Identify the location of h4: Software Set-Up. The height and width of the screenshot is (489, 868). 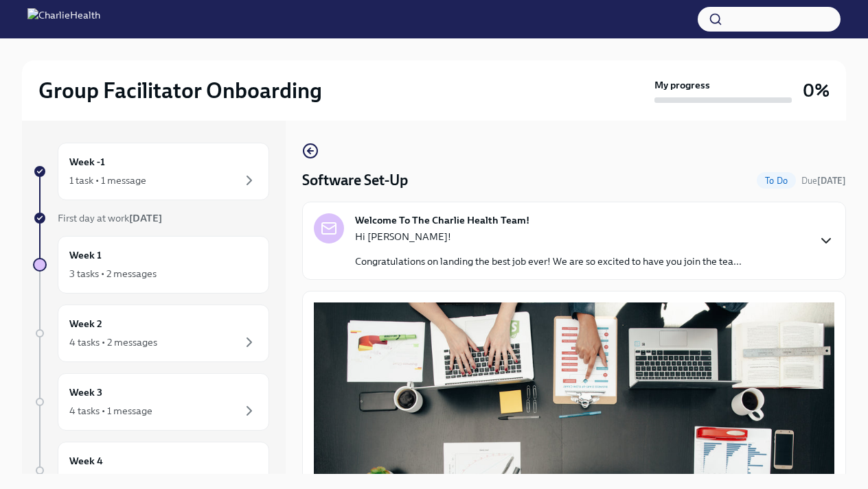
(355, 180).